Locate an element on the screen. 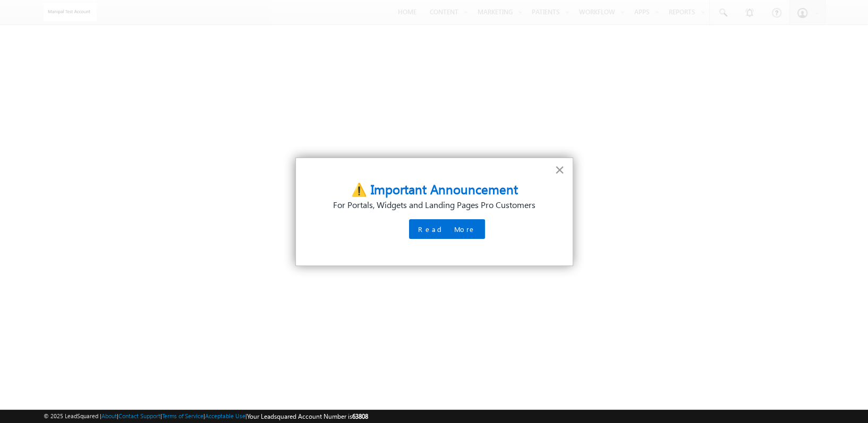 The width and height of the screenshot is (868, 423). p: For Portals, Widgets and Landing Pages Pro Customers is located at coordinates (434, 205).